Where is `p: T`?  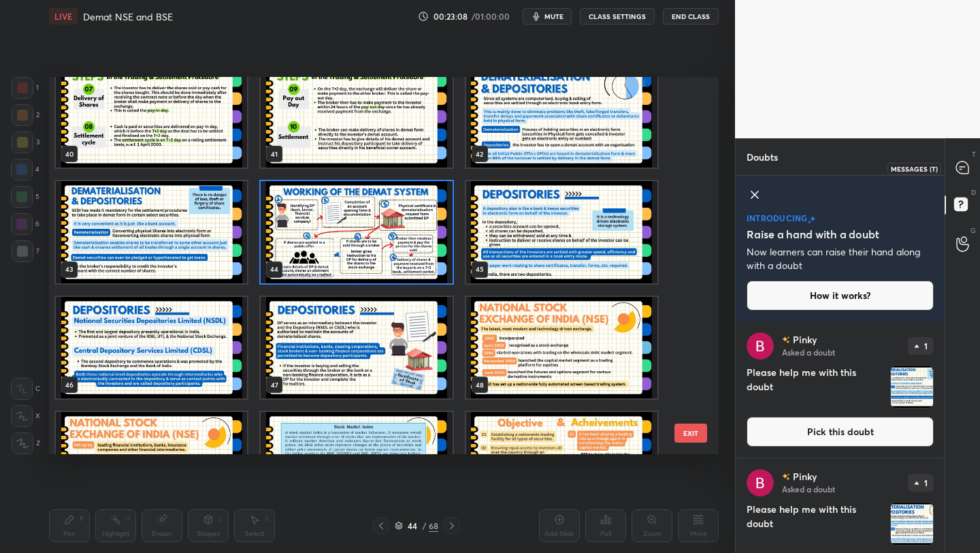
p: T is located at coordinates (973, 154).